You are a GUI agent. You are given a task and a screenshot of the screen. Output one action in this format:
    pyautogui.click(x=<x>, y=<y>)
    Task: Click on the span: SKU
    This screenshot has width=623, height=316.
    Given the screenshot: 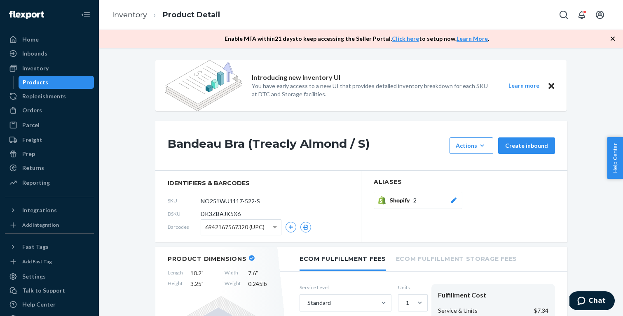 What is the action you would take?
    pyautogui.click(x=184, y=201)
    